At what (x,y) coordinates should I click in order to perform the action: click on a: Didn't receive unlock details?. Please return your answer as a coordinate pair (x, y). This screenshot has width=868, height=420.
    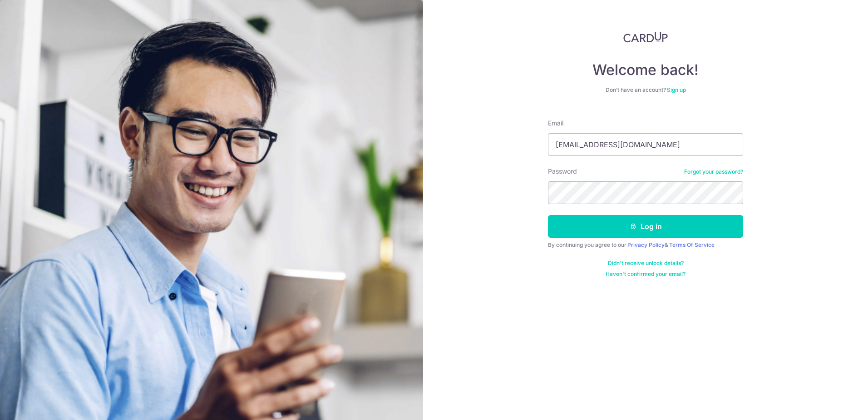
    Looking at the image, I should click on (646, 263).